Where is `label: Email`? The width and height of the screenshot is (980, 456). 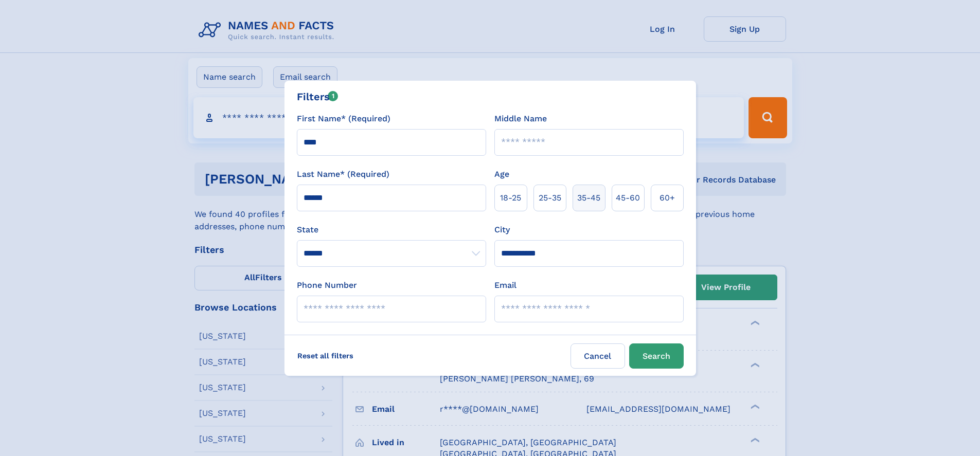 label: Email is located at coordinates (505, 285).